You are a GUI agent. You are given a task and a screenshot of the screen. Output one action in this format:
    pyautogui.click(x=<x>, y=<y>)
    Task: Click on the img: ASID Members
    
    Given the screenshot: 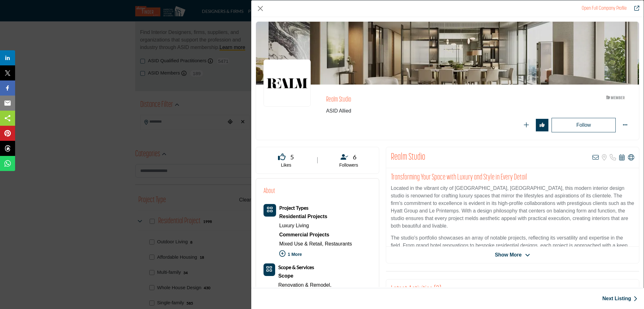 What is the action you would take?
    pyautogui.click(x=616, y=98)
    